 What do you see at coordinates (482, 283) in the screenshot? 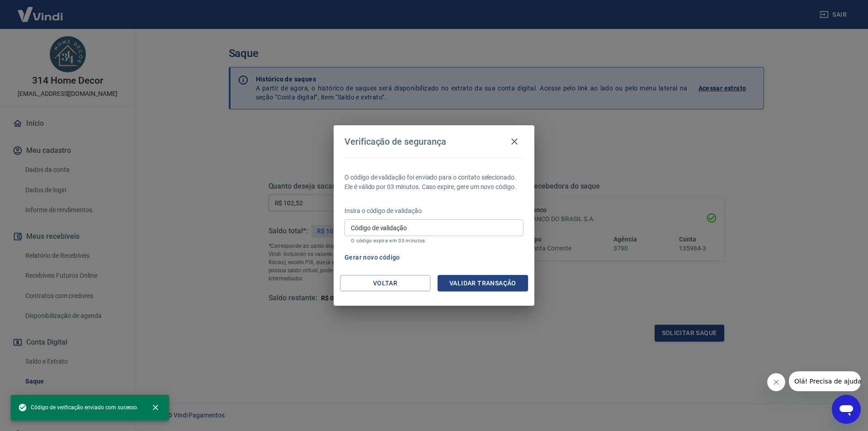
I see `button: Validar transação` at bounding box center [482, 283].